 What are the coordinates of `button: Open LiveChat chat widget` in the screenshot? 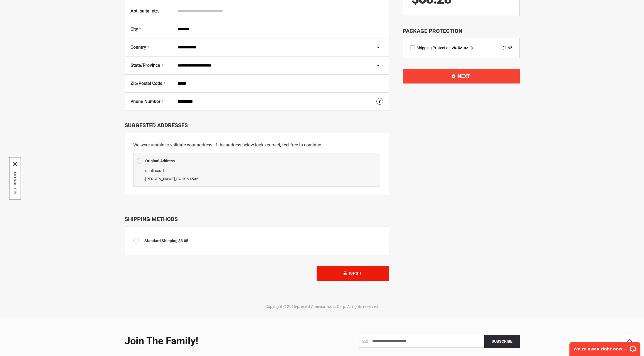 It's located at (67, 10).